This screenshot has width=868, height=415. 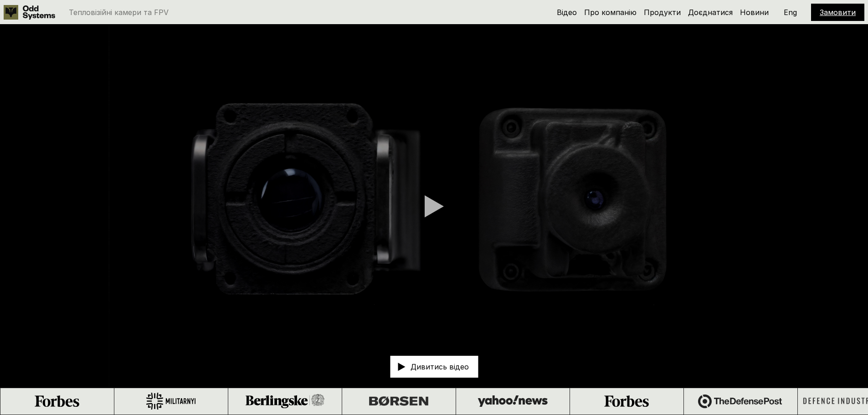 I want to click on p: Дивитись відео, so click(x=439, y=367).